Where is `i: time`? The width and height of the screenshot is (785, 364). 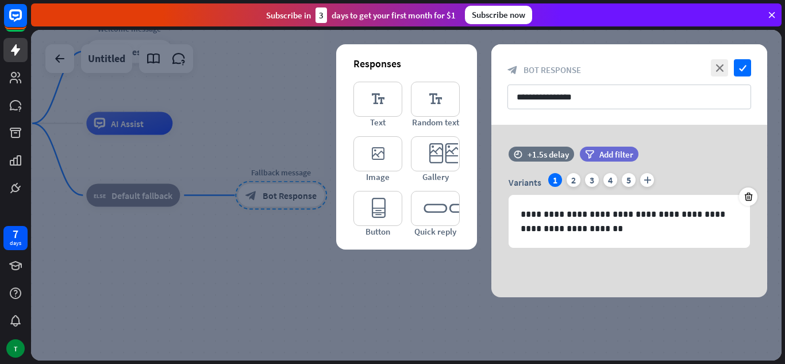 i: time is located at coordinates (518, 154).